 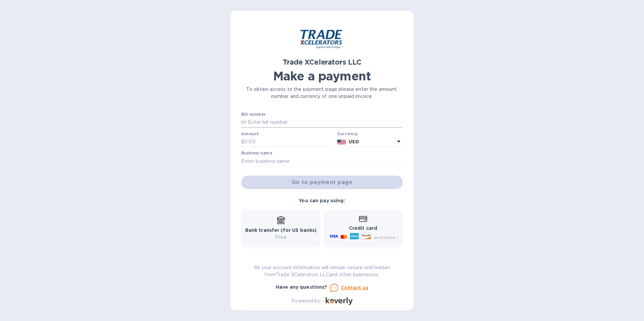 I want to click on b: Bank transfer (for US banks), so click(x=281, y=230).